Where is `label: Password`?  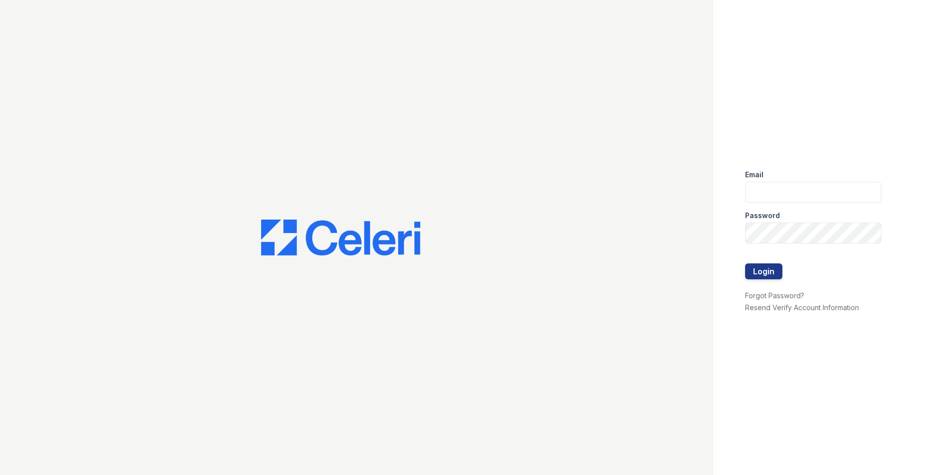
label: Password is located at coordinates (763, 215).